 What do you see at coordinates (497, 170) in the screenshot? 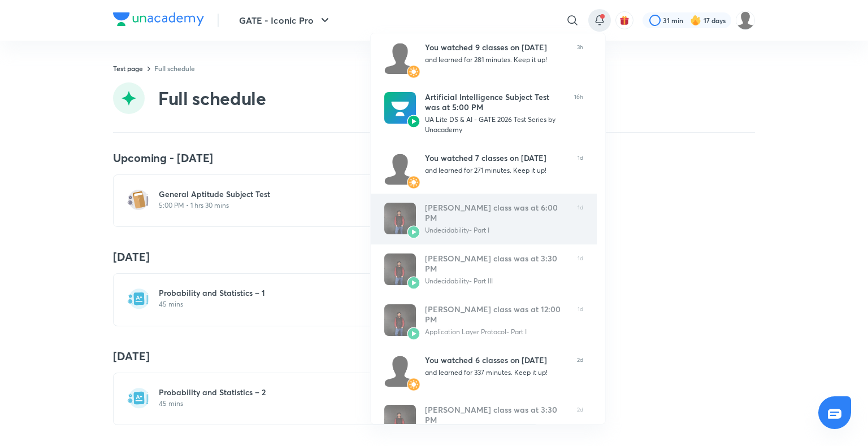
I see `div: and learned for 271 minutes. Keep it up!` at bounding box center [497, 170].